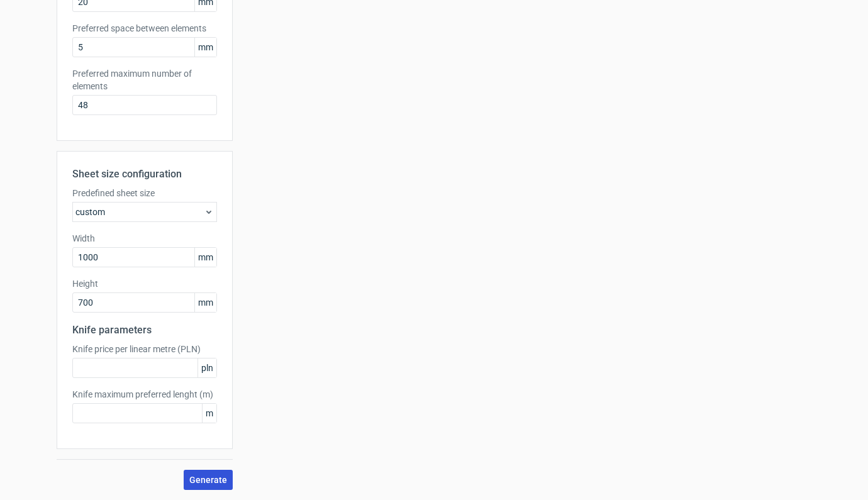 This screenshot has height=500, width=868. What do you see at coordinates (144, 193) in the screenshot?
I see `label: Predefined sheet size` at bounding box center [144, 193].